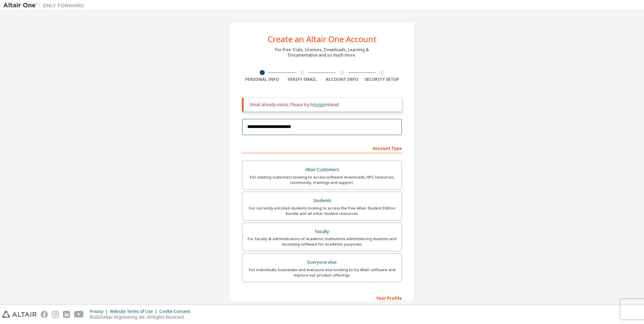  I want to click on div: Website Terms of Use, so click(134, 312).